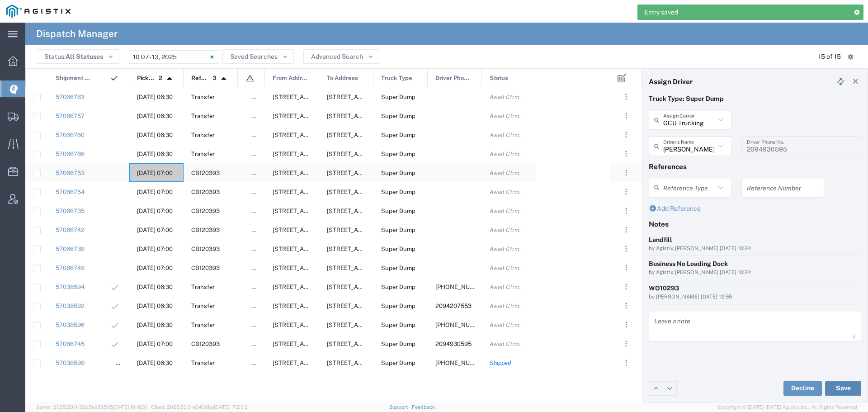 The height and width of the screenshot is (412, 868). Describe the element at coordinates (70, 306) in the screenshot. I see `a: 57038592` at that location.